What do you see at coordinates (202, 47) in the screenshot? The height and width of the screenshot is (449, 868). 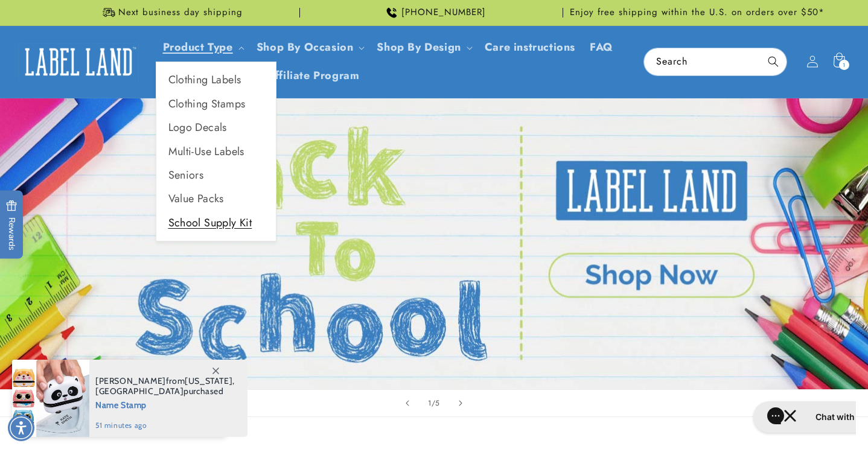 I see `summary: Product Type` at bounding box center [202, 47].